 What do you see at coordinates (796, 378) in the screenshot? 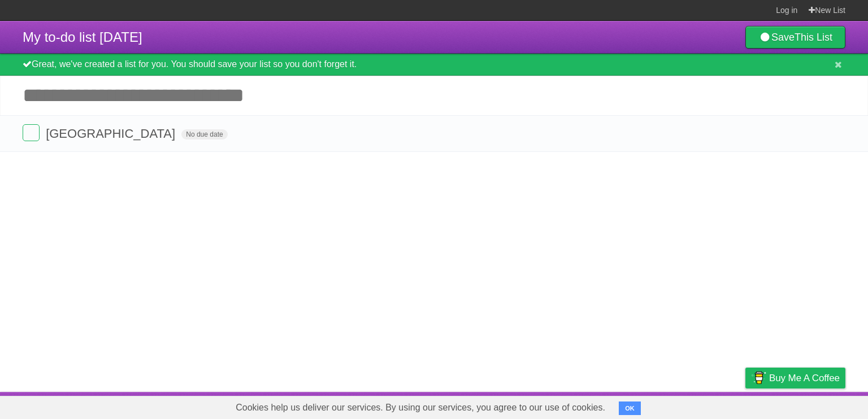
I see `a: Buy me a coffee` at bounding box center [796, 378].